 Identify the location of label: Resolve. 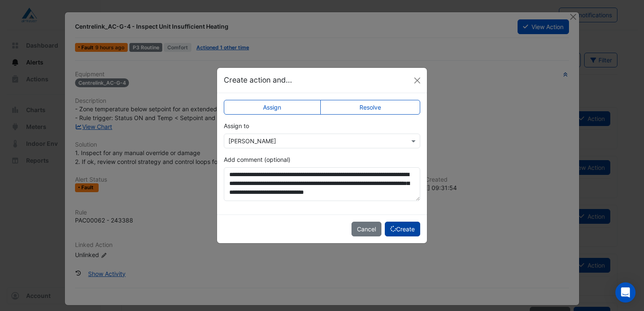
(371, 107).